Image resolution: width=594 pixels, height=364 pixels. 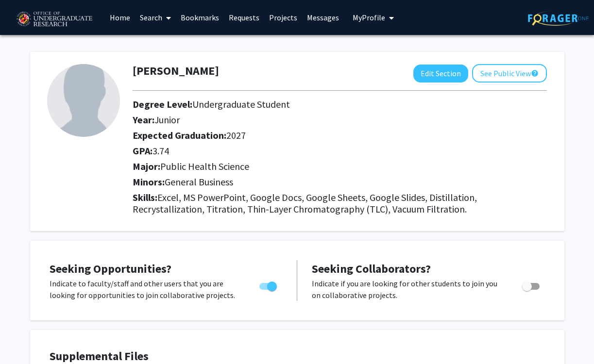 What do you see at coordinates (332, 151) in the screenshot?
I see `h2: GPA:` at bounding box center [332, 151].